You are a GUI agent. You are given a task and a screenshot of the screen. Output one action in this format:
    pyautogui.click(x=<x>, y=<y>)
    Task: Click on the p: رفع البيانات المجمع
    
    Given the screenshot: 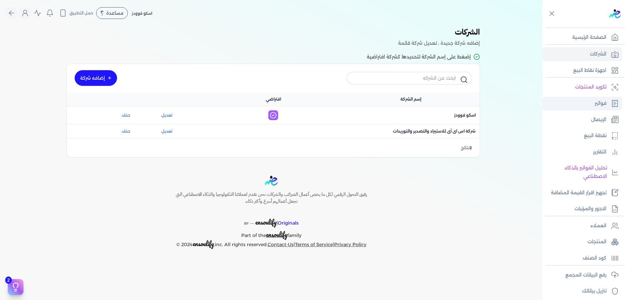 What is the action you would take?
    pyautogui.click(x=586, y=275)
    